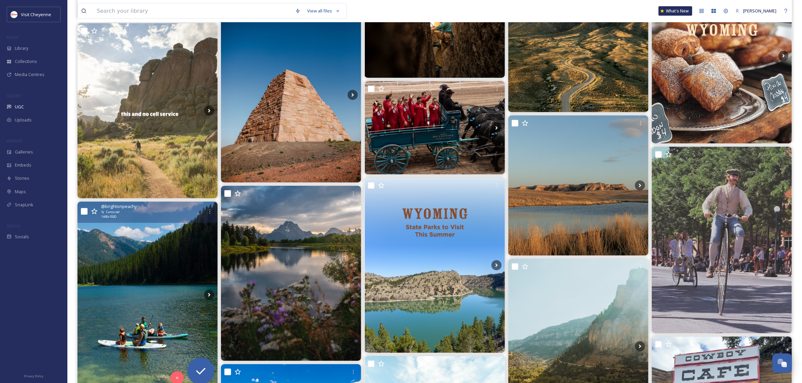 This screenshot has height=383, width=802. Describe the element at coordinates (23, 120) in the screenshot. I see `span: Uploads` at that location.